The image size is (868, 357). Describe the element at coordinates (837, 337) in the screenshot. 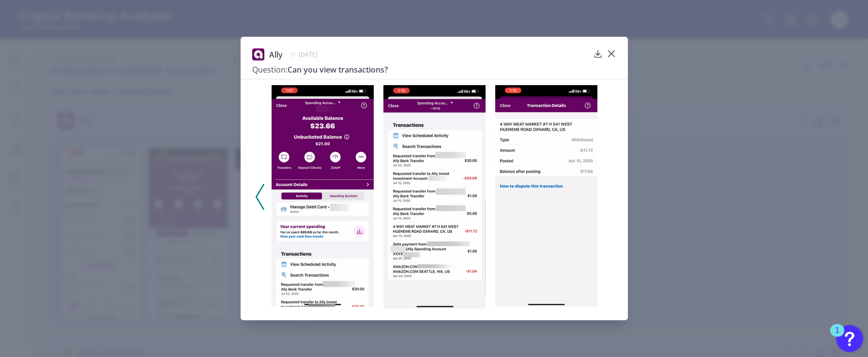

I see `div: 1` at that location.